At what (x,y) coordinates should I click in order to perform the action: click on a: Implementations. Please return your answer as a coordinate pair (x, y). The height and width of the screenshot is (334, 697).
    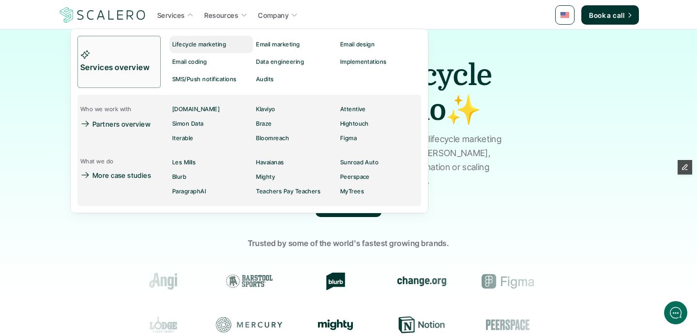
    Looking at the image, I should click on (379, 62).